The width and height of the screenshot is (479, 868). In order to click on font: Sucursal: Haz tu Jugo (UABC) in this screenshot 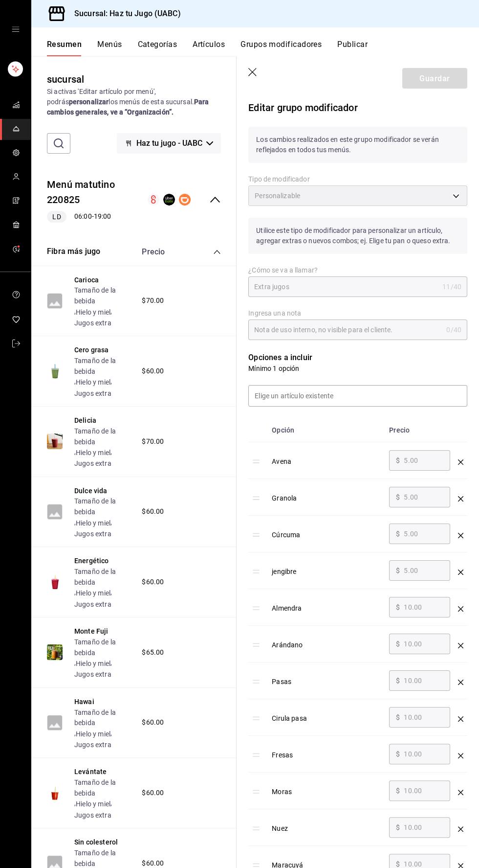, I will do `click(128, 13)`.